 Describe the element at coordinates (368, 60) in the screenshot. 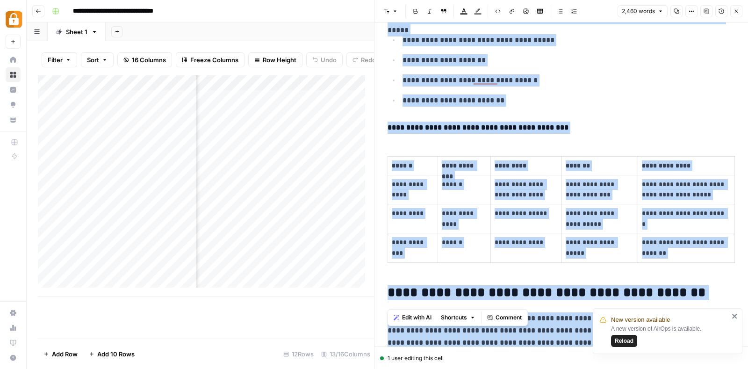

I see `span: Redo` at that location.